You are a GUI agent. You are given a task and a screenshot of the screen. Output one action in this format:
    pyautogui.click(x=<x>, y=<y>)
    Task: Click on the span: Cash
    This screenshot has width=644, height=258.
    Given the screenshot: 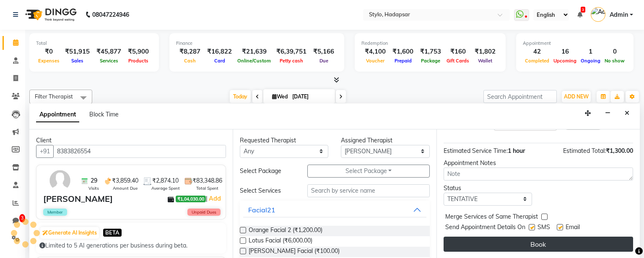 What is the action you would take?
    pyautogui.click(x=190, y=61)
    